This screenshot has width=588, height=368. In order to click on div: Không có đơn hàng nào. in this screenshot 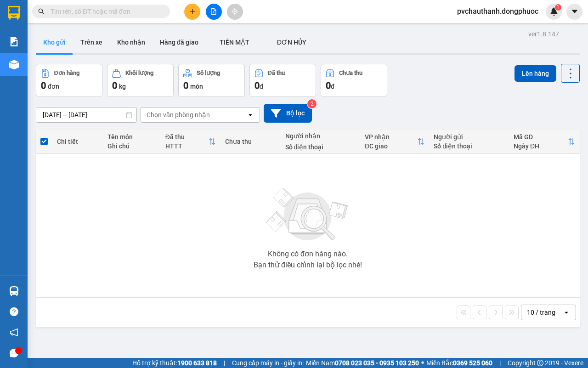, I will do `click(308, 254)`.